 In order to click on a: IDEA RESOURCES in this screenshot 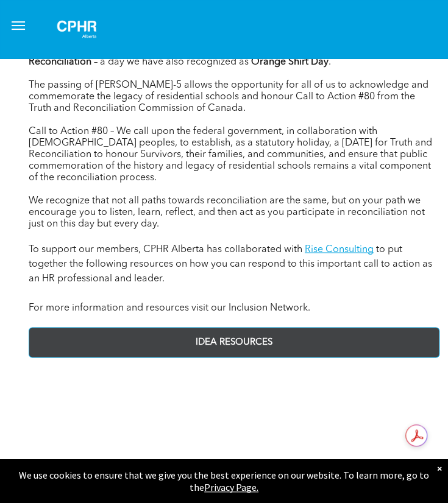, I will do `click(234, 342)`.